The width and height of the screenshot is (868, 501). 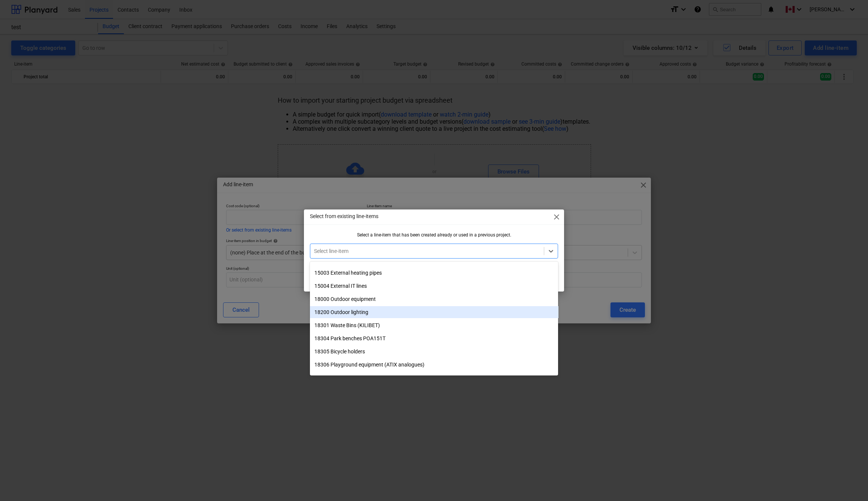 What do you see at coordinates (434, 351) in the screenshot?
I see `div: 18305 Bicycle holders` at bounding box center [434, 351].